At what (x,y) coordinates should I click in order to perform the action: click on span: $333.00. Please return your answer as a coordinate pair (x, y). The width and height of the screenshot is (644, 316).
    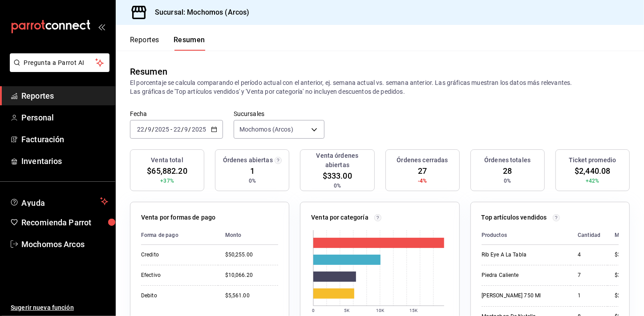
    Looking at the image, I should click on (338, 176).